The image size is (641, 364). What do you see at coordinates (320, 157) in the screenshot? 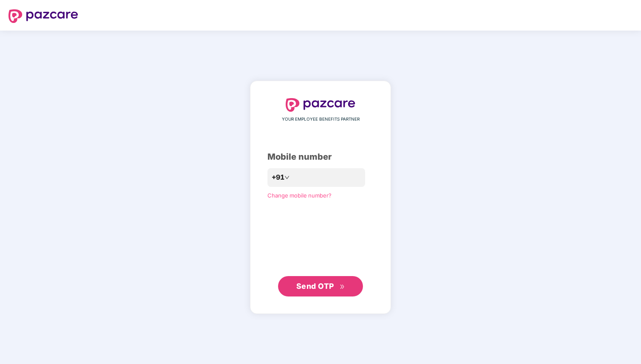
I see `div: Mobile number` at bounding box center [320, 157].